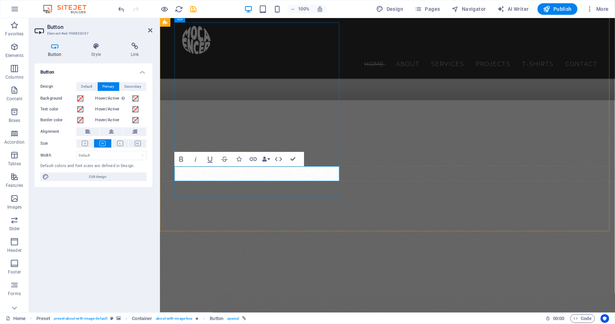 The image size is (615, 324). Describe the element at coordinates (14, 99) in the screenshot. I see `p: Content` at that location.